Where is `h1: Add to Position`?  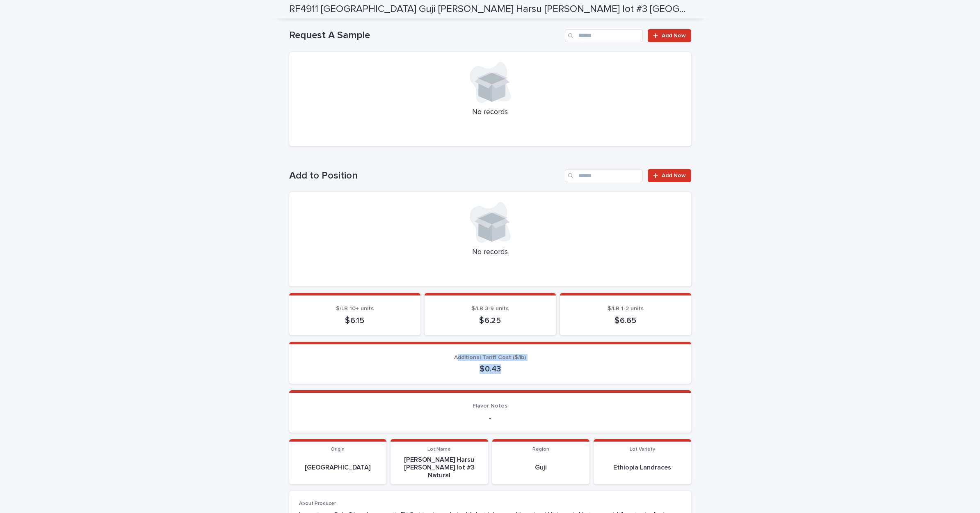 h1: Add to Position is located at coordinates (426, 176).